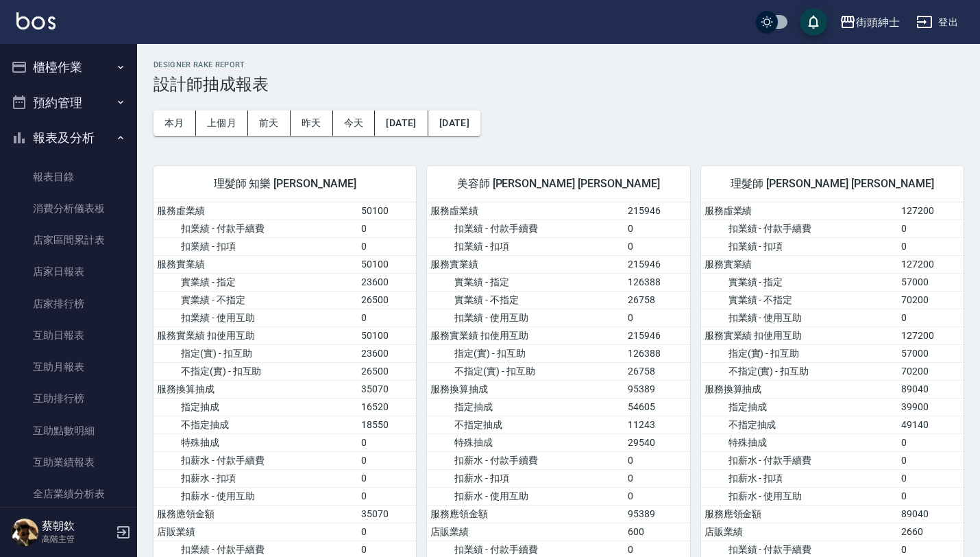 The width and height of the screenshot is (980, 557). What do you see at coordinates (76, 526) in the screenshot?
I see `h5: 蔡朝欽` at bounding box center [76, 526].